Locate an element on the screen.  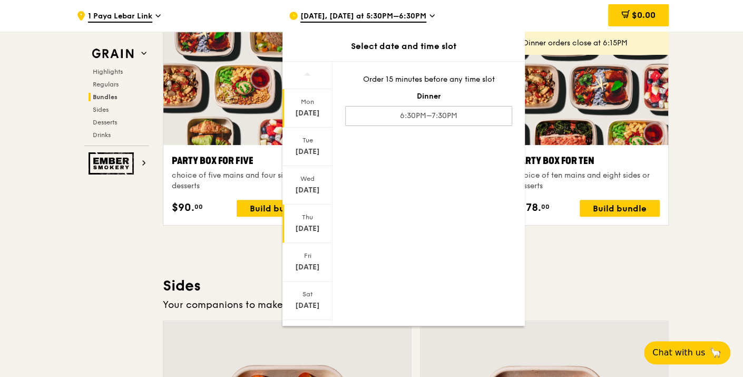
div: Thu is located at coordinates (307, 217).